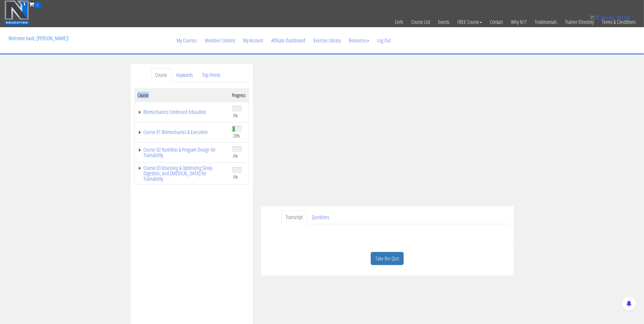 This screenshot has width=644, height=324. Describe the element at coordinates (183, 132) in the screenshot. I see `a: Course 01 Biomechanics & Execution` at that location.